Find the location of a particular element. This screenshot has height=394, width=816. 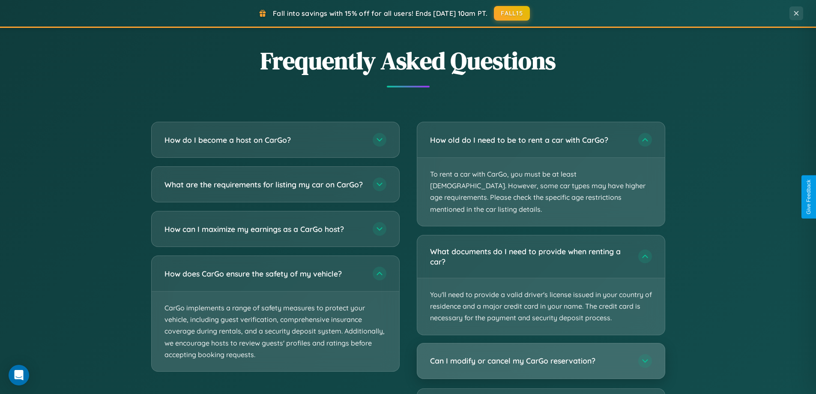

h3: How can I maximize my earnings as a CarGo host? is located at coordinates (264, 229).